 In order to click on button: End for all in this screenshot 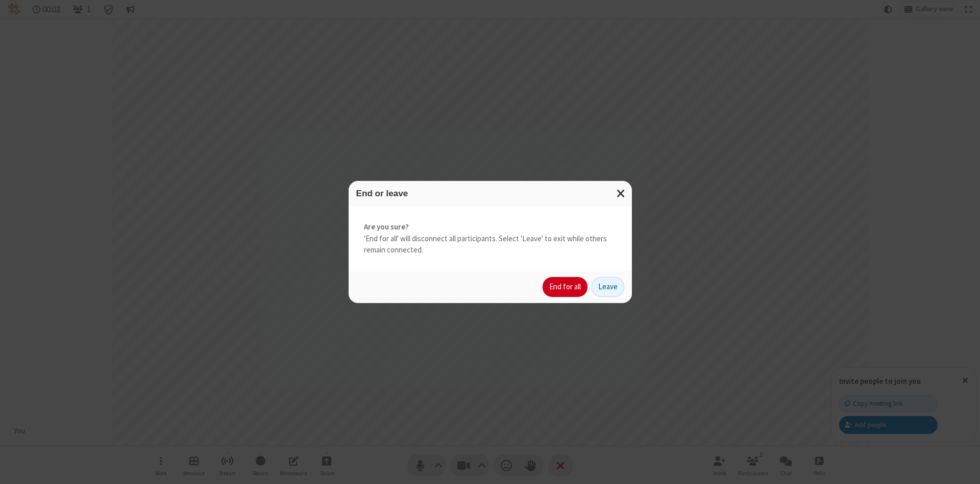, I will do `click(565, 287)`.